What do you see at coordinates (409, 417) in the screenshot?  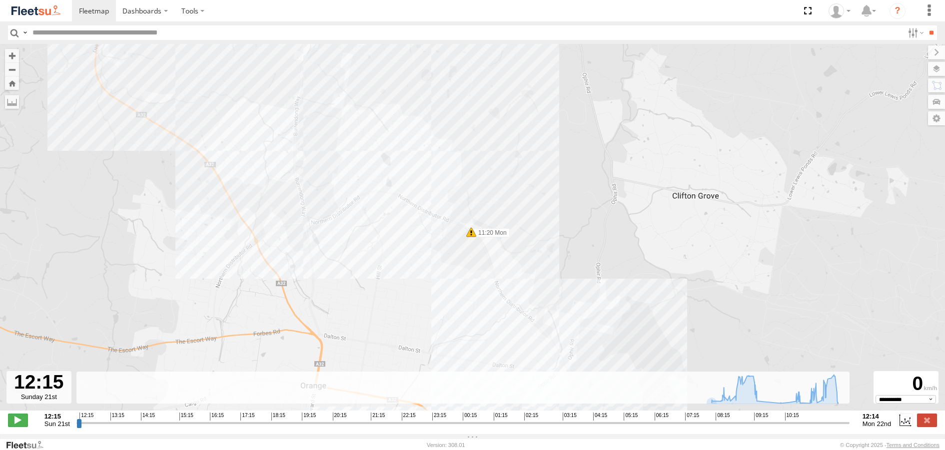 I see `span: 22:15` at bounding box center [409, 417].